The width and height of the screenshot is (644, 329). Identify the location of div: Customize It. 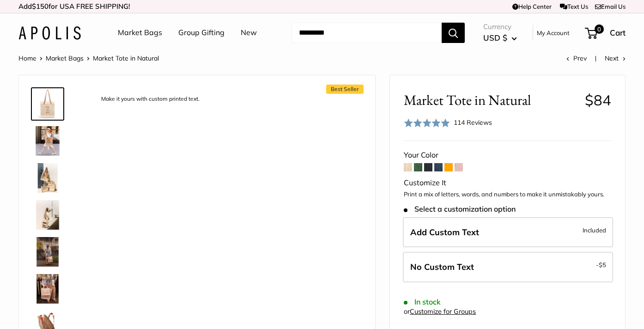
(507, 183).